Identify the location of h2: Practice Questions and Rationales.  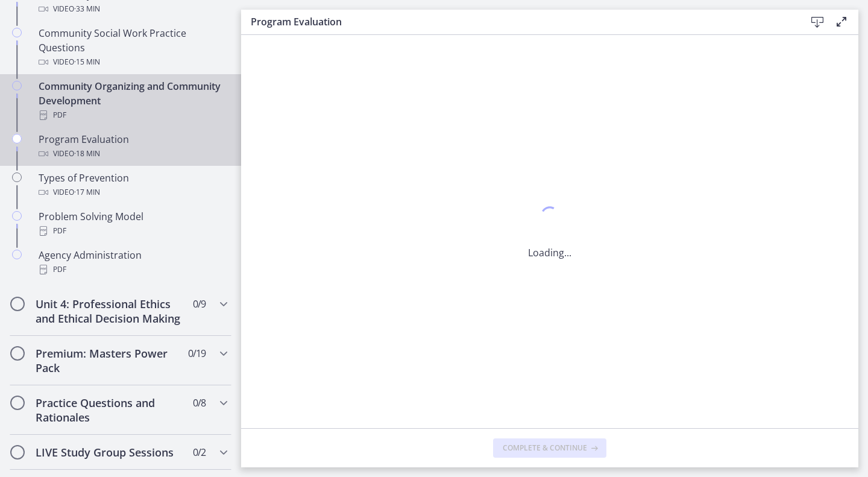
(109, 410).